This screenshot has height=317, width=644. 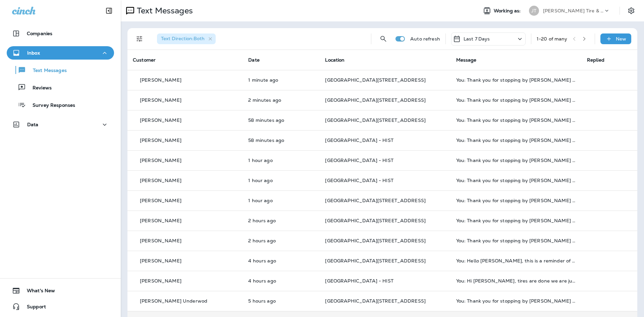 What do you see at coordinates (281, 220) in the screenshot?
I see `p: Aug 28, 2025 03:00 PM` at bounding box center [281, 220].